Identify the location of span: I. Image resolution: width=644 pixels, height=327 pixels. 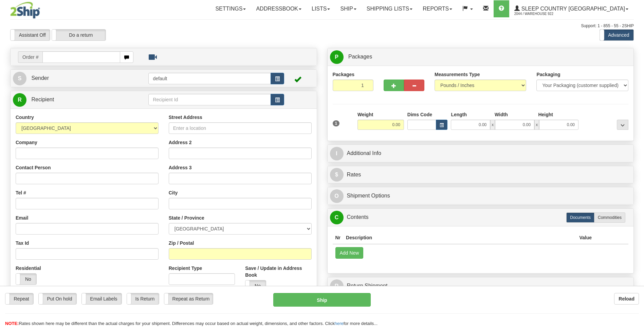
(337, 153).